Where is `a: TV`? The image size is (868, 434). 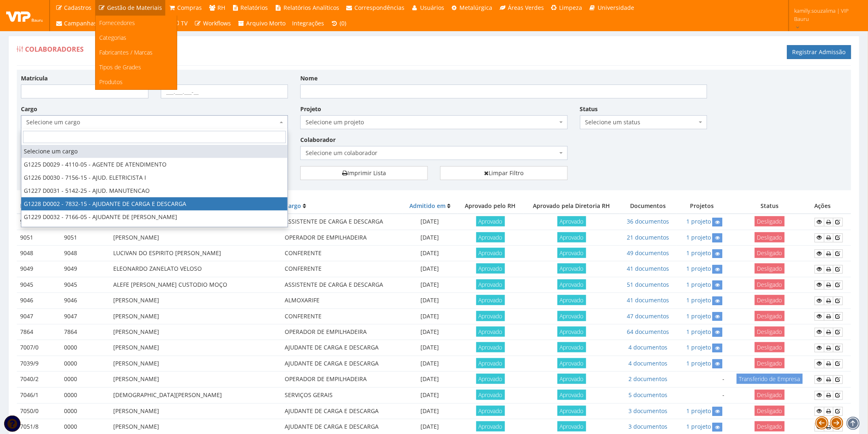
a: TV is located at coordinates (180, 23).